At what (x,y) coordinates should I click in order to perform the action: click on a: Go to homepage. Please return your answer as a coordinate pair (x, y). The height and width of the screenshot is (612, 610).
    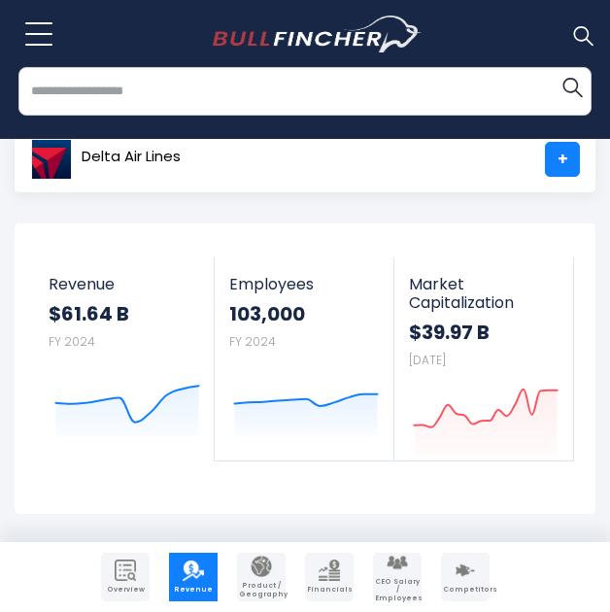
    Looking at the image, I should click on (316, 34).